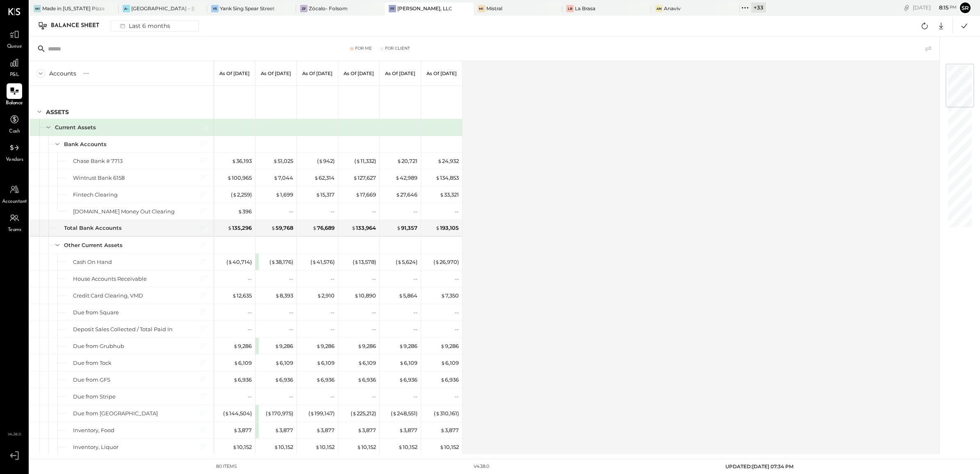  I want to click on span: Cash, so click(14, 131).